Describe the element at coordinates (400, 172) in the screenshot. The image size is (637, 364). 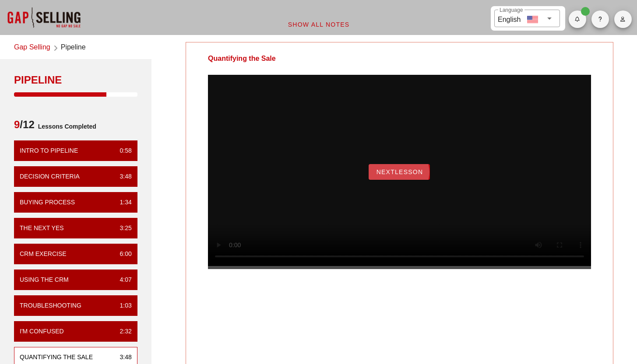
I see `button: NextLesson` at that location.